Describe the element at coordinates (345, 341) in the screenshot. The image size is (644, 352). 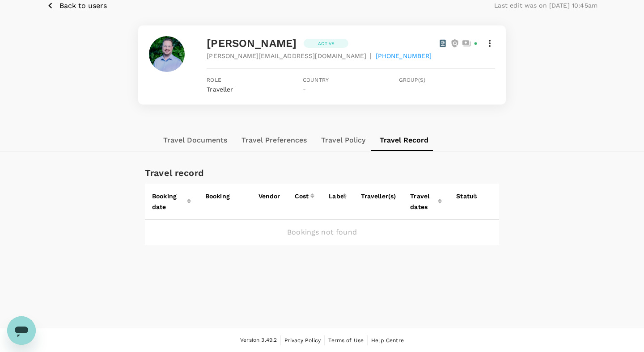
I see `span: Terms of Use` at that location.